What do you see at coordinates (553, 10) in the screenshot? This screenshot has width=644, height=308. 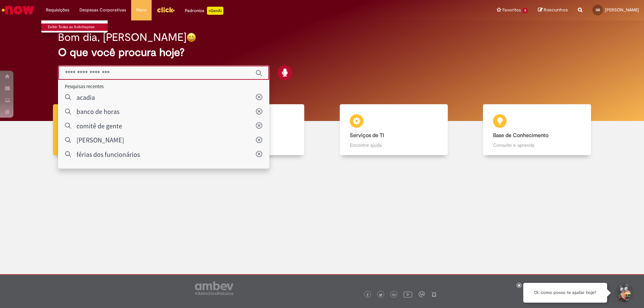 I see `a: Rascunhos` at bounding box center [553, 10].